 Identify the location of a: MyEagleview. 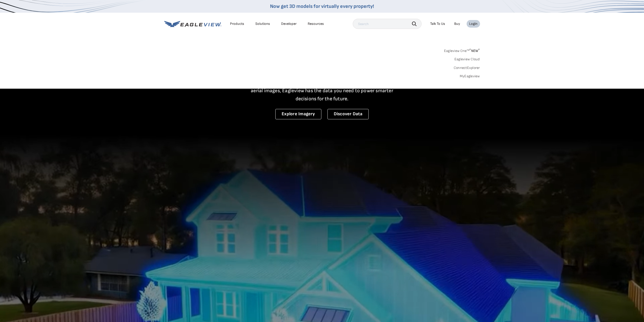
(470, 76).